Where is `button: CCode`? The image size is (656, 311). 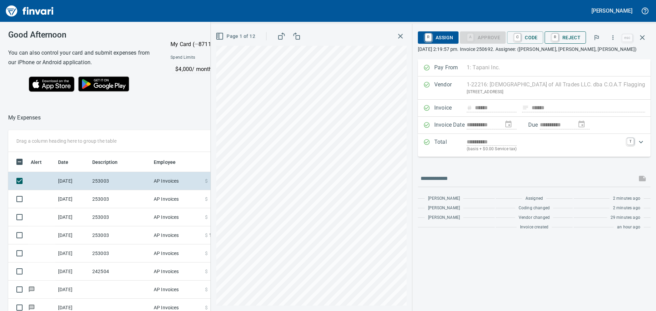 button: CCode is located at coordinates (525, 38).